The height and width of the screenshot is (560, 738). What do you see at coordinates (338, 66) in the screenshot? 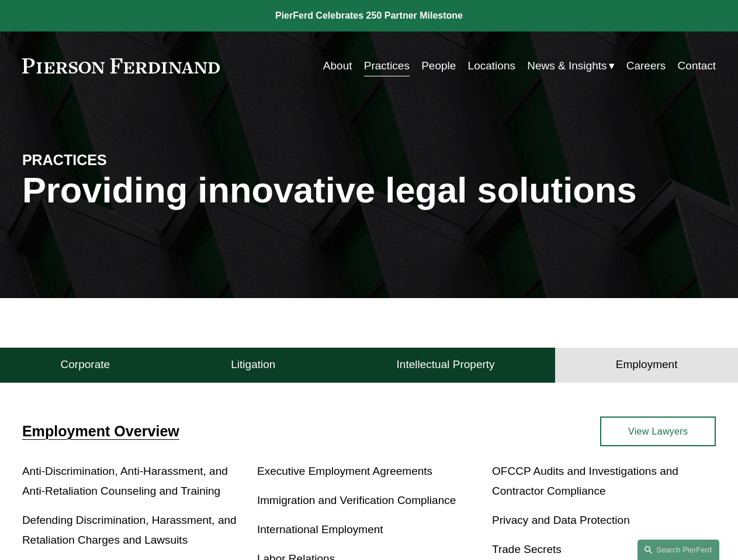
I see `a: About` at bounding box center [338, 66].